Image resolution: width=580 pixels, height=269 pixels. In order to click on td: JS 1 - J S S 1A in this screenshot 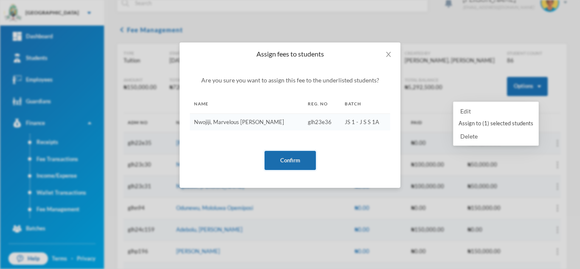, I will do `click(365, 122)`.